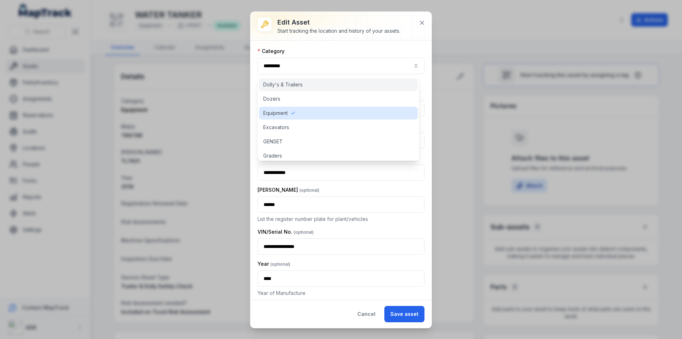 The width and height of the screenshot is (682, 339). I want to click on button: Cancel, so click(366, 314).